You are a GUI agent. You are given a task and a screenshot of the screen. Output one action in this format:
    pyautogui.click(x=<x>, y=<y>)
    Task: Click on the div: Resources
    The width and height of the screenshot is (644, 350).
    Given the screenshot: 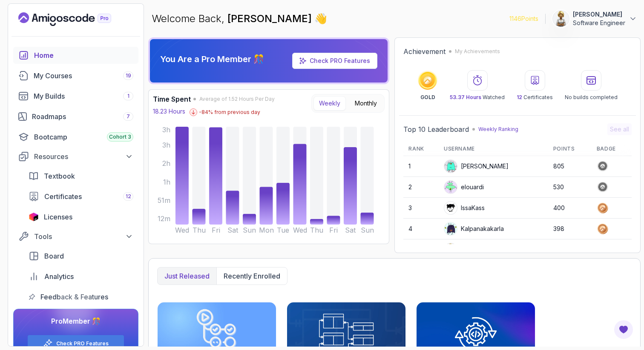 What is the action you would take?
    pyautogui.click(x=83, y=156)
    